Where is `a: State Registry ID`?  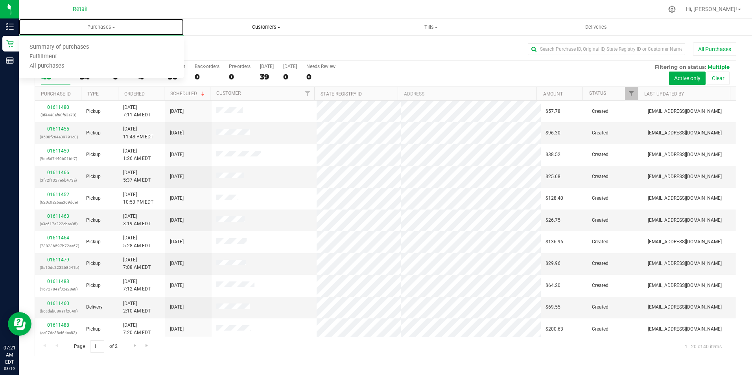 a: State Registry ID is located at coordinates (341, 94).